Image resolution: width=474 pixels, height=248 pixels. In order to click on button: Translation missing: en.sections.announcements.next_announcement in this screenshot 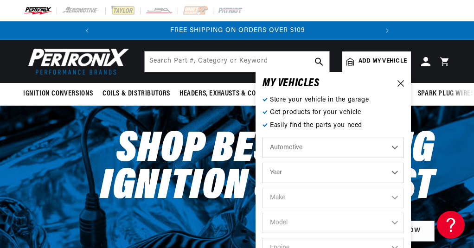, I will do `click(388, 31)`.